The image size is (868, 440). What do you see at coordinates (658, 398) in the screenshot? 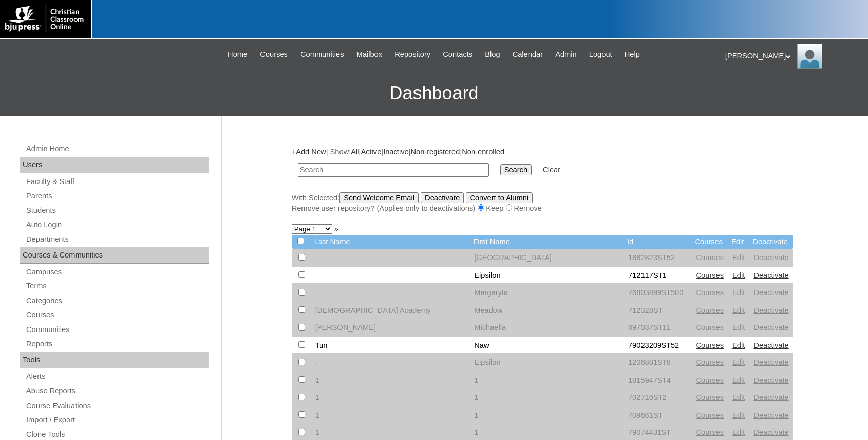
I see `td: 702716ST2` at bounding box center [658, 398].